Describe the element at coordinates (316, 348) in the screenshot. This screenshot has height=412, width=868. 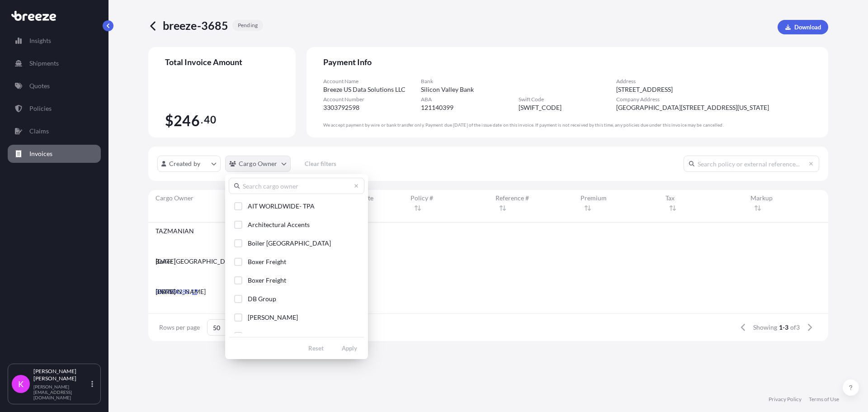
I see `p: Reset` at that location.